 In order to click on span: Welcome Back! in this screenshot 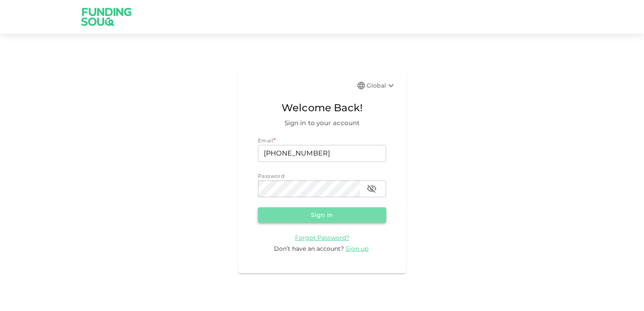, I will do `click(322, 108)`.